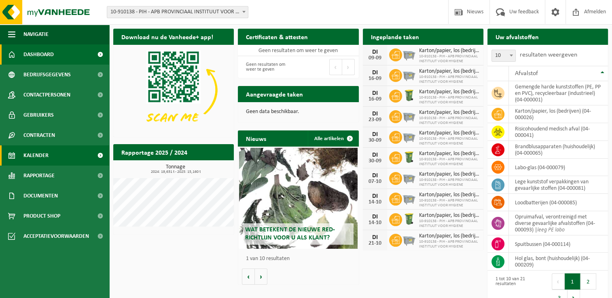 Image resolution: width=612 pixels, height=298 pixels. What do you see at coordinates (558, 224) in the screenshot?
I see `td: opruimafval, verontreinigd met diverse gevaarlijke afvalstoffen (04-000093) |` at bounding box center [558, 224].